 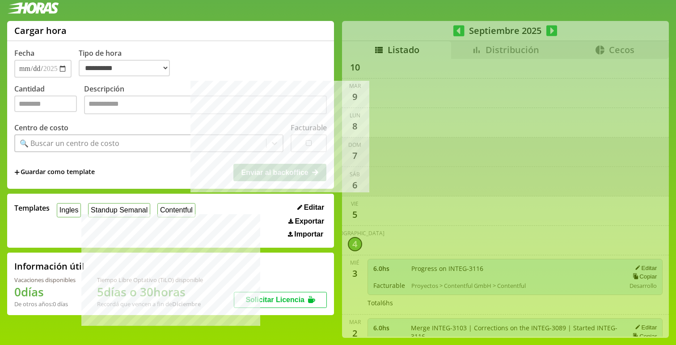 What do you see at coordinates (128, 63) in the screenshot?
I see `label: Tipo de hora` at bounding box center [128, 63].